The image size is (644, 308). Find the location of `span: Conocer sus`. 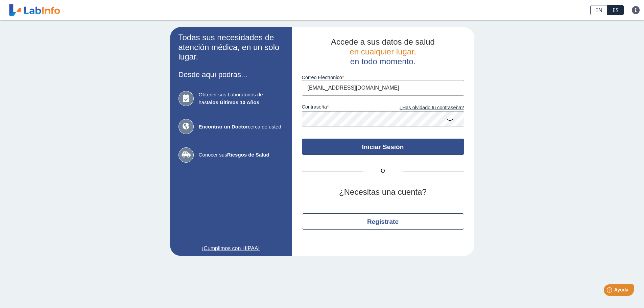

span: Conocer sus is located at coordinates (241, 155).